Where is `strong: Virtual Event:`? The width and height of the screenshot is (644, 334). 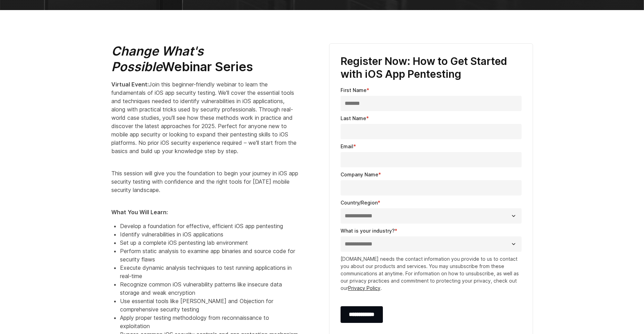 strong: Virtual Event: is located at coordinates (130, 84).